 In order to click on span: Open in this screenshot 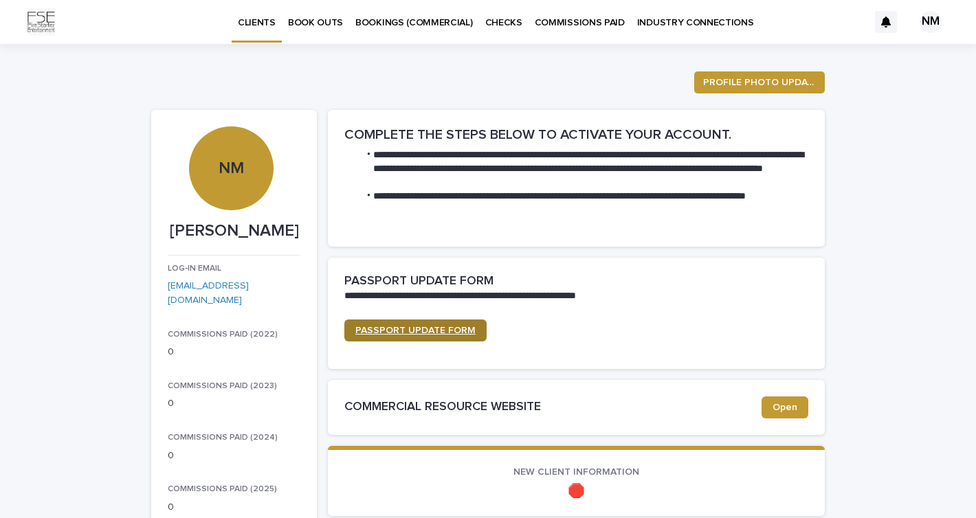, I will do `click(785, 407)`.